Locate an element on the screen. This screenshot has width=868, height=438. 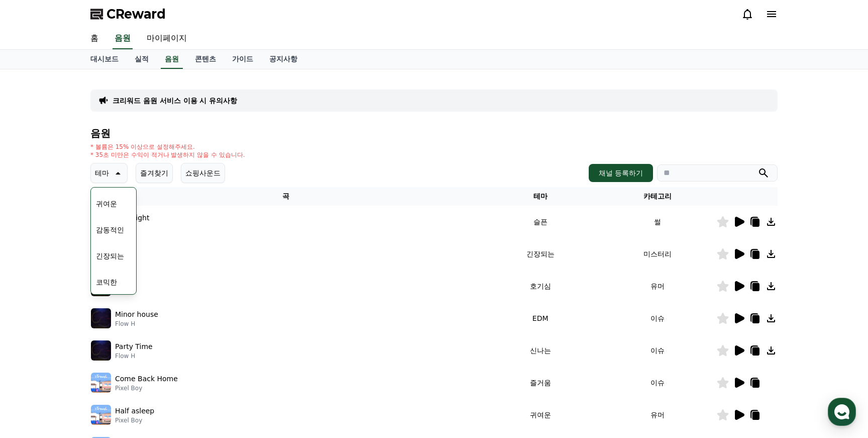
td: 미스터리 is located at coordinates (658, 254).